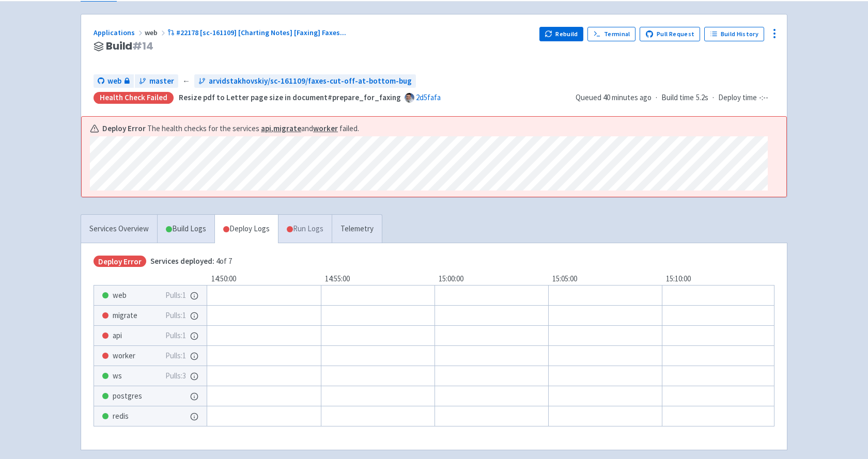 Image resolution: width=868 pixels, height=459 pixels. I want to click on div: 14:55:00, so click(378, 279).